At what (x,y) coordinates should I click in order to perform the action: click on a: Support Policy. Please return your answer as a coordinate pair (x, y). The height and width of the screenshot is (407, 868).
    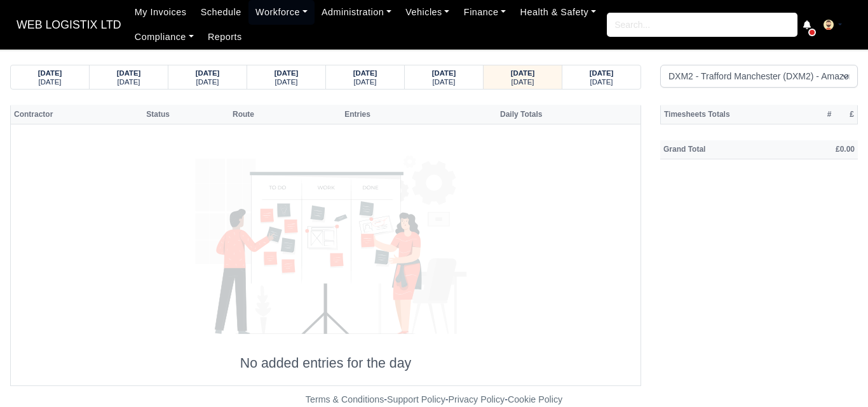
    Looking at the image, I should click on (416, 399).